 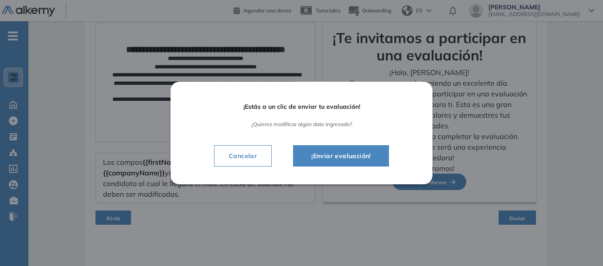 What do you see at coordinates (243, 156) in the screenshot?
I see `button: Cancelar` at bounding box center [243, 156].